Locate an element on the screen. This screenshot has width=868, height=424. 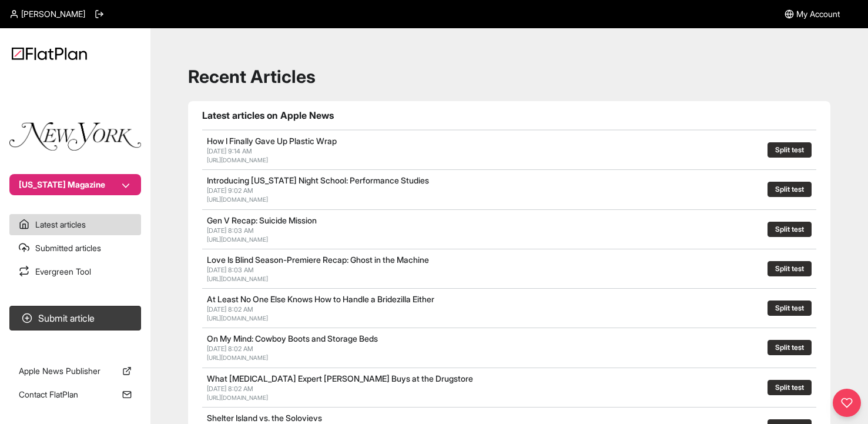
h1: Latest articles on Apple News is located at coordinates (509, 116).